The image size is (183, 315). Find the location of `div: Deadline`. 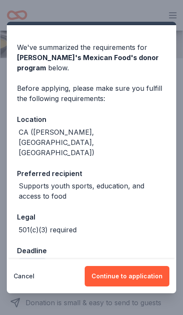

div: Deadline is located at coordinates (92, 250).